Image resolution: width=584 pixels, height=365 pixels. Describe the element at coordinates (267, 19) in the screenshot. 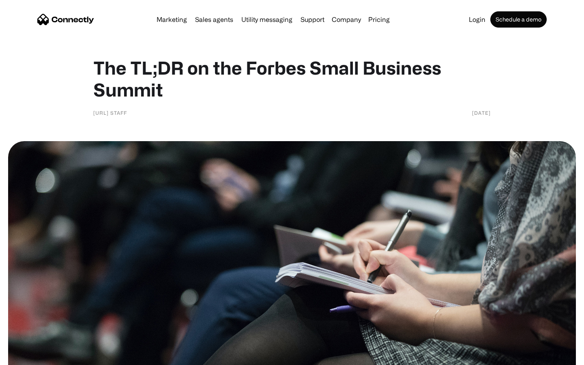

I see `a: Utility messaging` at that location.